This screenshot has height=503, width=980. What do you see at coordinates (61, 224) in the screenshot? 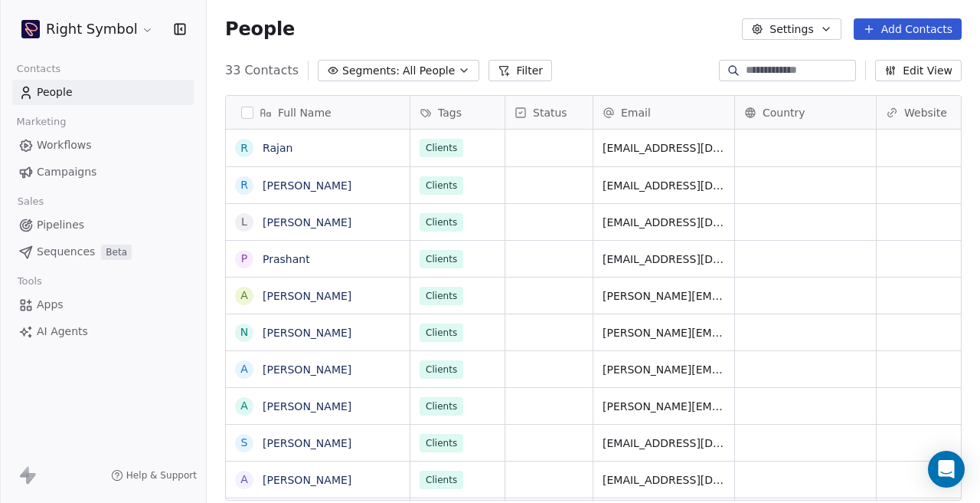
I see `span: Pipelines` at bounding box center [61, 224].